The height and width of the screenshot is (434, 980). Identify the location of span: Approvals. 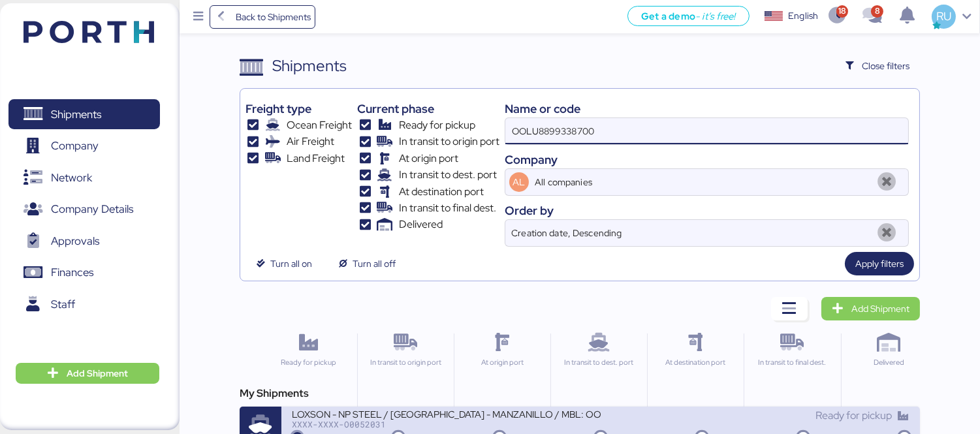
(75, 241).